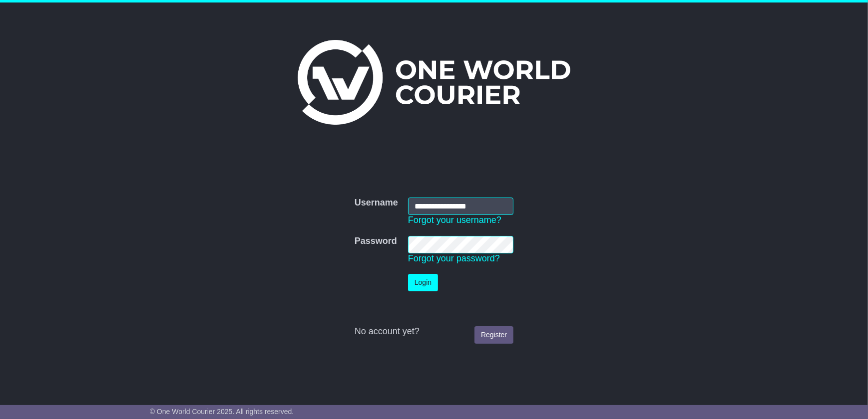 This screenshot has width=868, height=419. Describe the element at coordinates (455, 220) in the screenshot. I see `a: Forgot your username?` at that location.